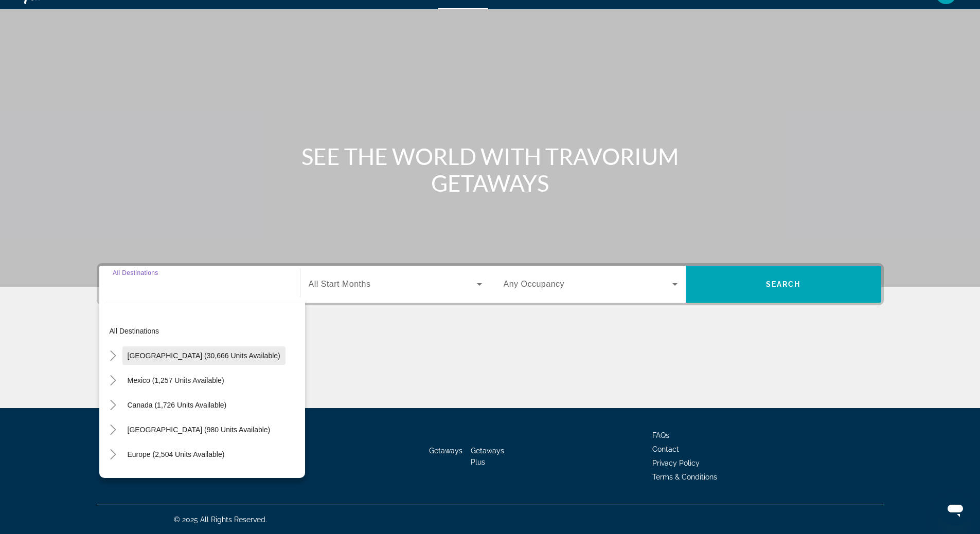 This screenshot has height=534, width=980. Describe the element at coordinates (660, 436) in the screenshot. I see `a: FAQs` at that location.